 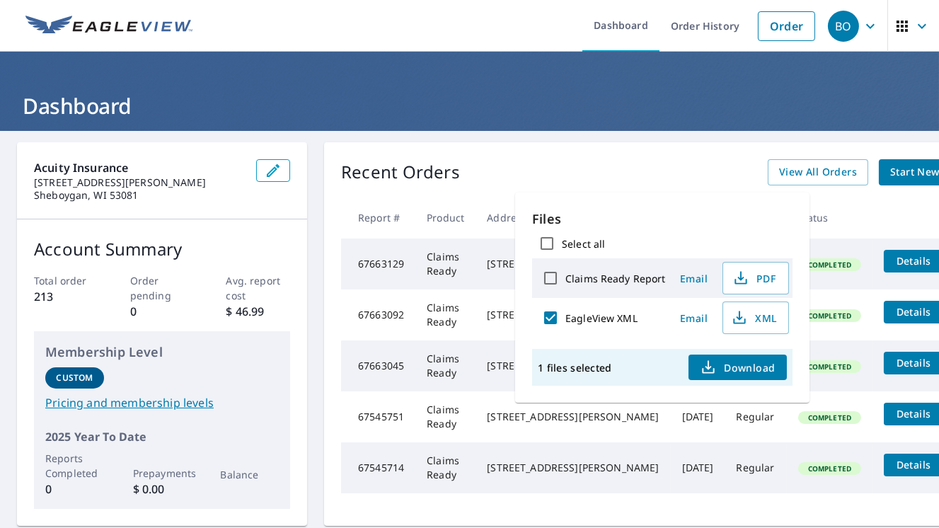 What do you see at coordinates (66, 297) in the screenshot?
I see `p: 213` at bounding box center [66, 297].